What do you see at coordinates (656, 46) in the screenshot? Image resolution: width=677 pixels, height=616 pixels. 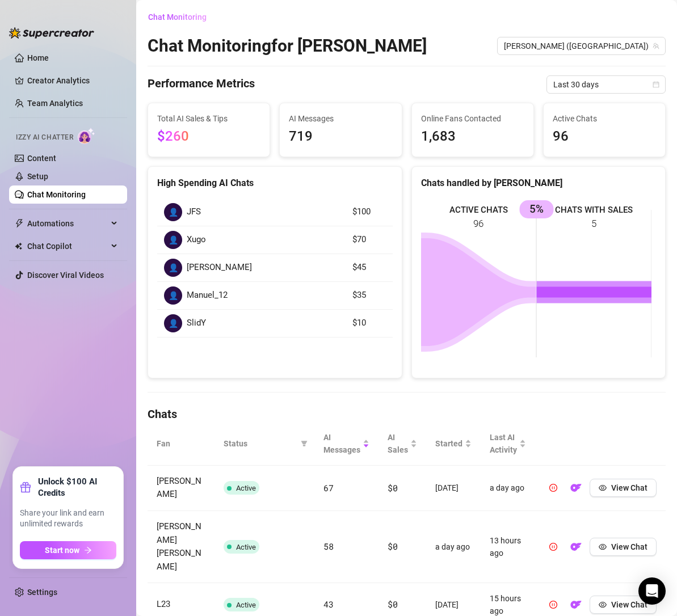 I see `span: team` at bounding box center [656, 46].